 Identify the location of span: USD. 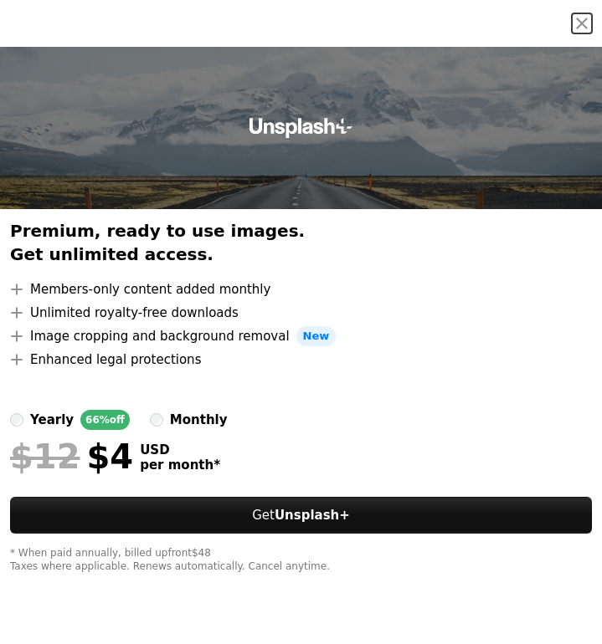
(180, 450).